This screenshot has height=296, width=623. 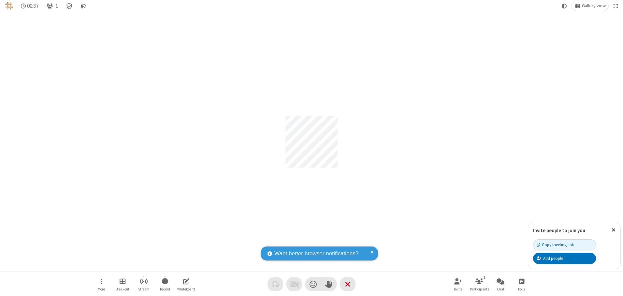 I want to click on button: End or leave meeting, so click(x=348, y=284).